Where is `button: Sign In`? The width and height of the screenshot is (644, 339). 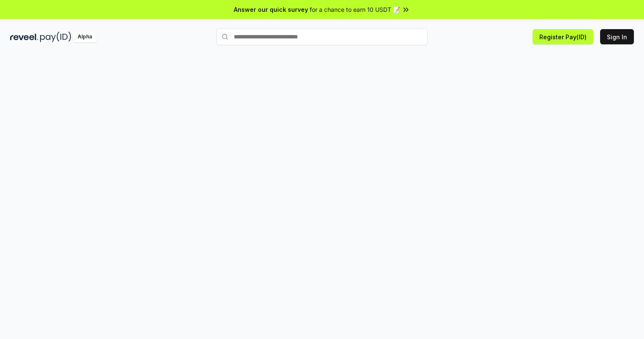 button: Sign In is located at coordinates (617, 36).